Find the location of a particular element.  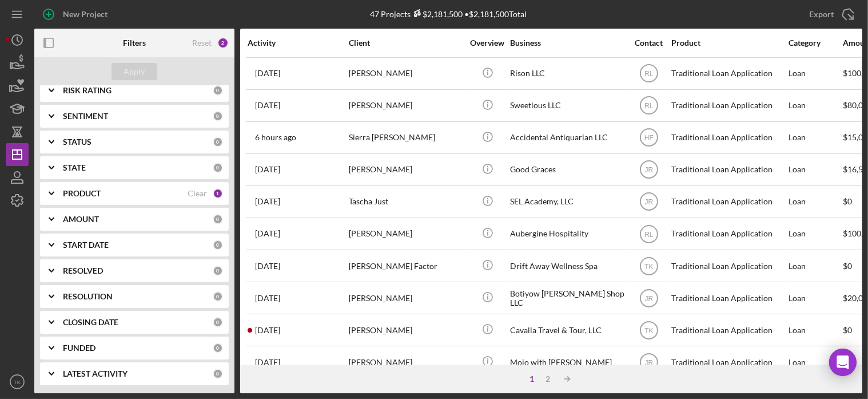

div: Client is located at coordinates (406, 43).